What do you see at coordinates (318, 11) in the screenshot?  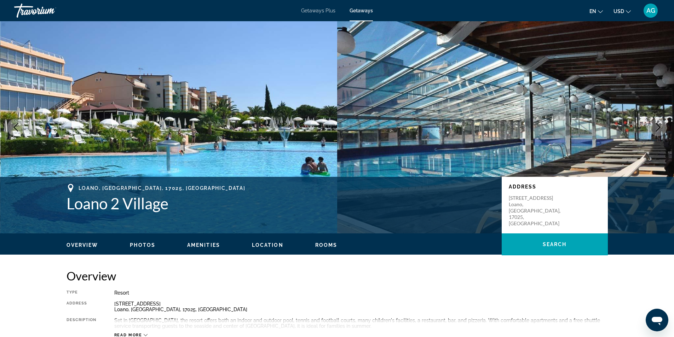 I see `span: Getaways Plus` at bounding box center [318, 11].